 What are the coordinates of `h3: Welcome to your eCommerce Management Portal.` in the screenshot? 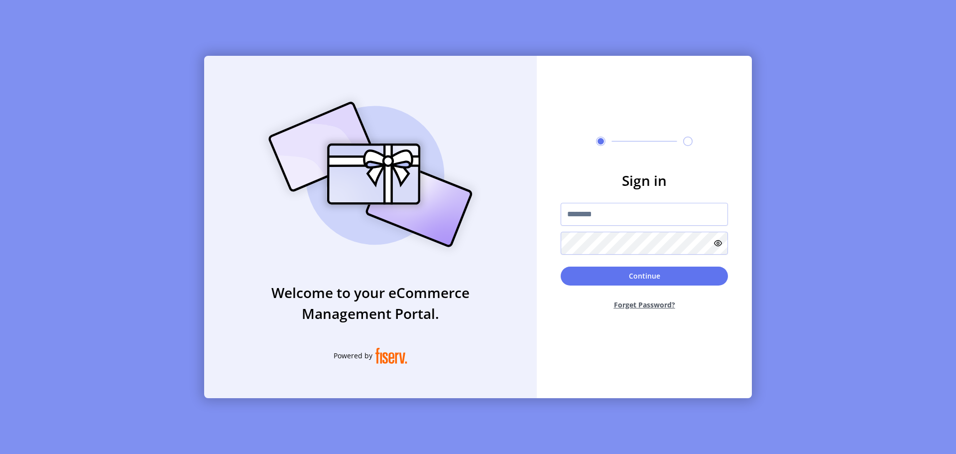 It's located at (370, 303).